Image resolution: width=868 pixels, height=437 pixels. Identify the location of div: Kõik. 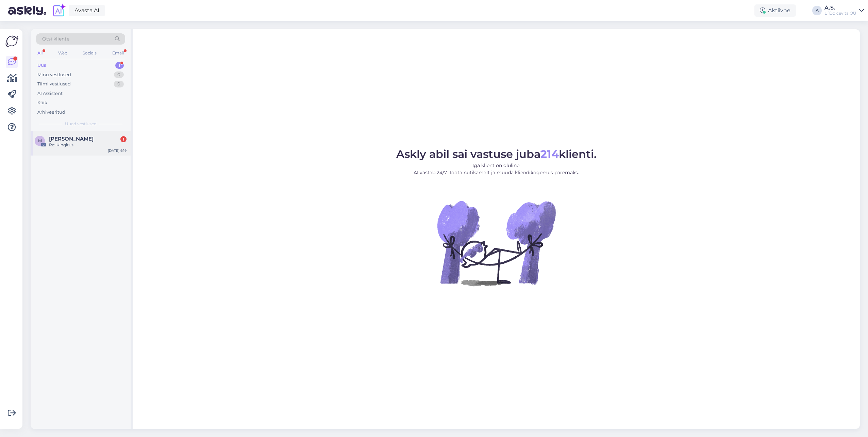
(42, 103).